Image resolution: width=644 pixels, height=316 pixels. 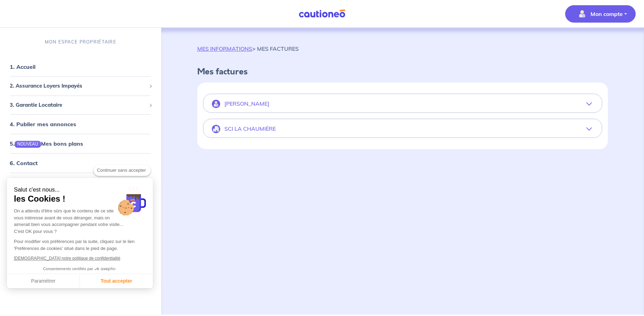 What do you see at coordinates (78, 86) in the screenshot?
I see `span: 2. Assurance Loyers Impayés` at bounding box center [78, 86].